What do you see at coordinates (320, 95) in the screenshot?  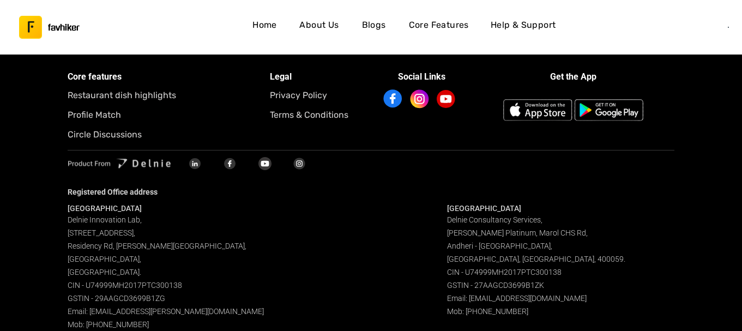 I see `h5: Privacy Policy` at bounding box center [320, 95].